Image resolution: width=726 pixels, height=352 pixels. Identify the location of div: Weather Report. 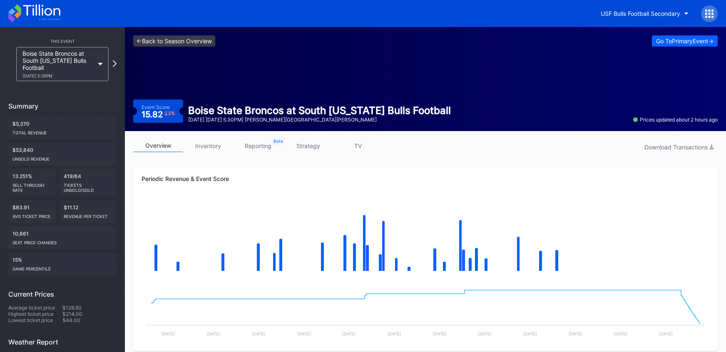
(62, 342).